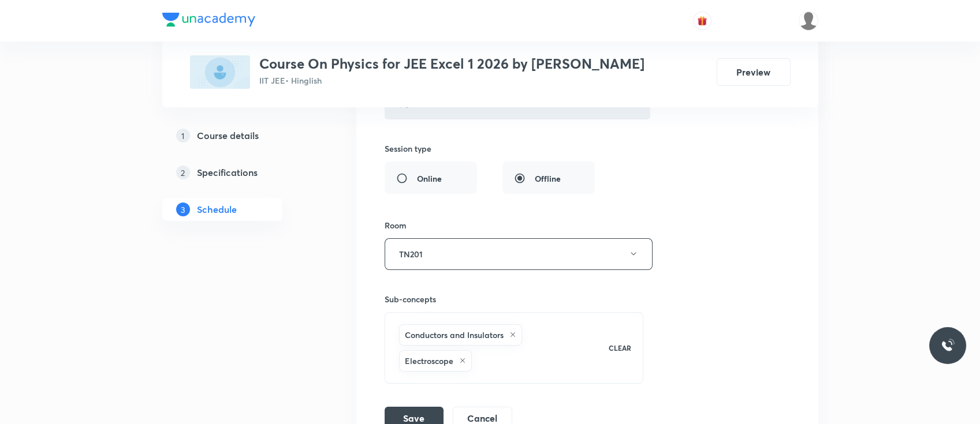 The height and width of the screenshot is (424, 980). Describe the element at coordinates (519, 254) in the screenshot. I see `button: TN201` at that location.